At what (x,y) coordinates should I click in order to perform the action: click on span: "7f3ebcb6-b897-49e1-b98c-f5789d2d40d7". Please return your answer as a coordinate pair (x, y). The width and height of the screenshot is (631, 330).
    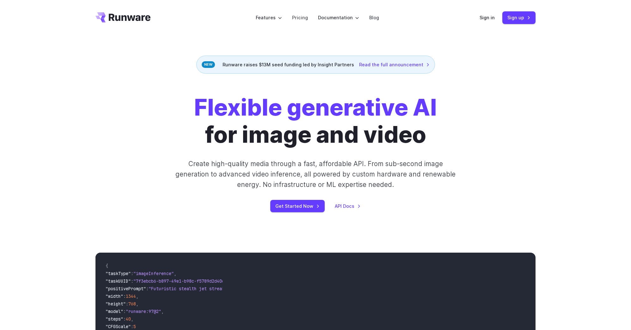
    Looking at the image, I should click on (181, 281).